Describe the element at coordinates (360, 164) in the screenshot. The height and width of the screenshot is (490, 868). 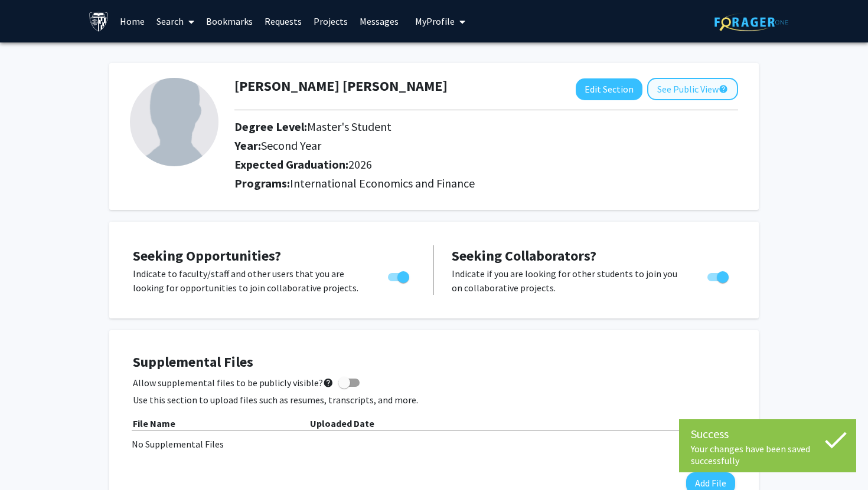
I see `span: 2026` at that location.